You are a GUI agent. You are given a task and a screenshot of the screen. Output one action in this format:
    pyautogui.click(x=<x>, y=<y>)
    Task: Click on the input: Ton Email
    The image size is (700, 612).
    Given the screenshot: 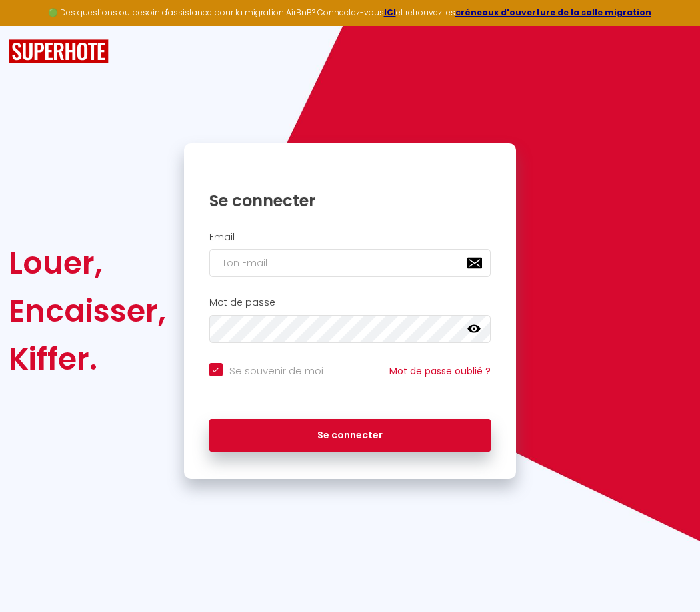 What is the action you would take?
    pyautogui.click(x=350, y=263)
    